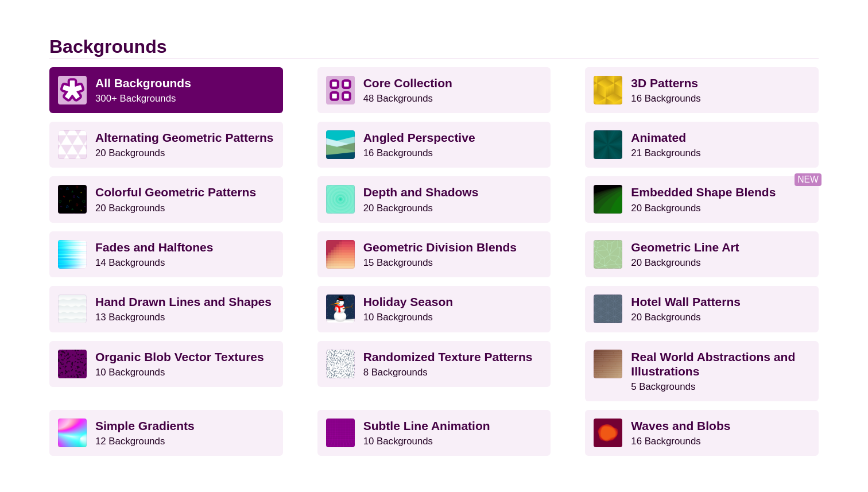 The width and height of the screenshot is (868, 492). What do you see at coordinates (608, 254) in the screenshot?
I see `img: geometric web of connecting lines` at bounding box center [608, 254].